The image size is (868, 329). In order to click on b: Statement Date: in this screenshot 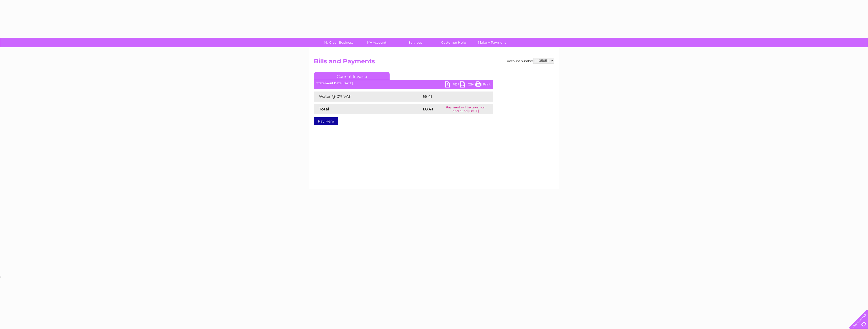, I will do `click(329, 83)`.